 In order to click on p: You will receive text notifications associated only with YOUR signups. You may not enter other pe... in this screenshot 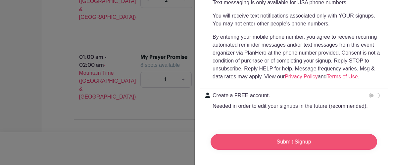, I will do `click(297, 20)`.